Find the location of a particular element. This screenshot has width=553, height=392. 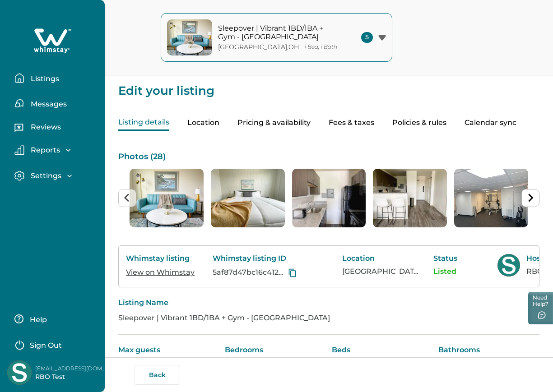

img: property-cover is located at coordinates (190, 37).